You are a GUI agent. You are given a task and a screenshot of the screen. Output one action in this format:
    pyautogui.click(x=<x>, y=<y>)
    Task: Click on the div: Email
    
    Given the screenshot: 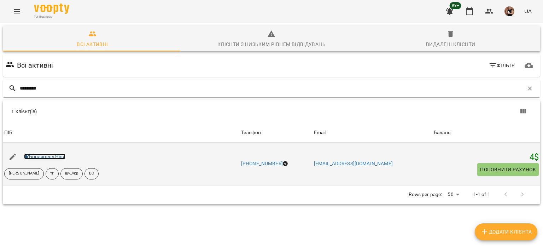 What is the action you would take?
    pyautogui.click(x=320, y=133)
    